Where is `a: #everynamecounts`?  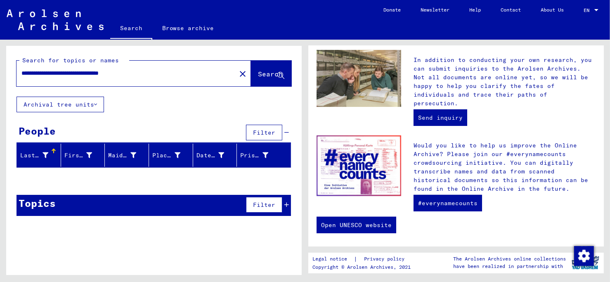
a: #everynamecounts is located at coordinates (448, 203).